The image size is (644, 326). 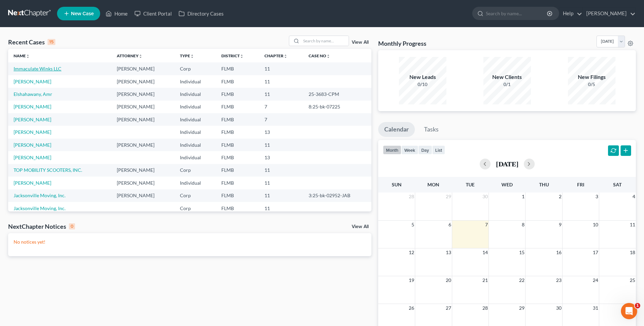 What do you see at coordinates (450, 225) in the screenshot?
I see `span: 6` at bounding box center [450, 225].